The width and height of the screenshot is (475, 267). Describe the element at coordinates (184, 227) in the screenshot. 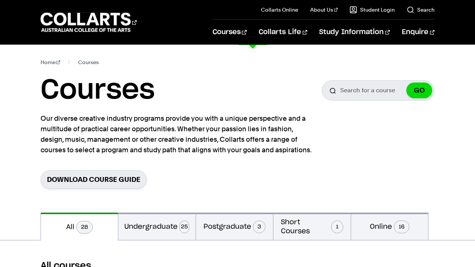

I see `span: 25` at that location.